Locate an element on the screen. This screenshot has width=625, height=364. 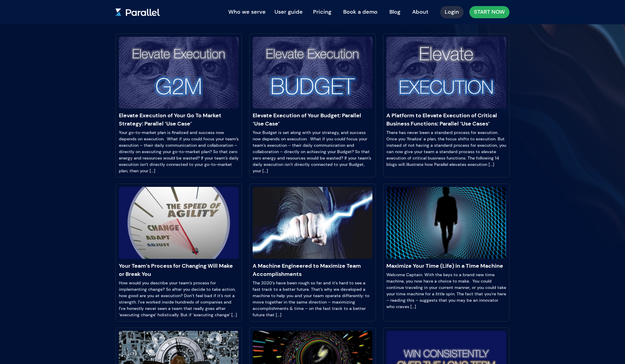
a: Your Team’s Process for Changing Will Make or Break You is located at coordinates (179, 270).